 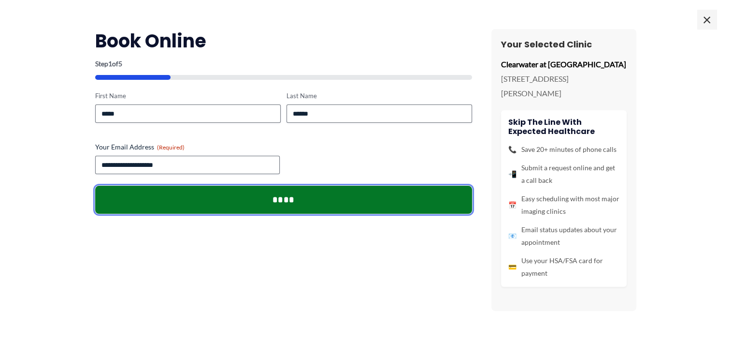 I want to click on h4: Skip the line with Expected Healthcare, so click(x=564, y=127).